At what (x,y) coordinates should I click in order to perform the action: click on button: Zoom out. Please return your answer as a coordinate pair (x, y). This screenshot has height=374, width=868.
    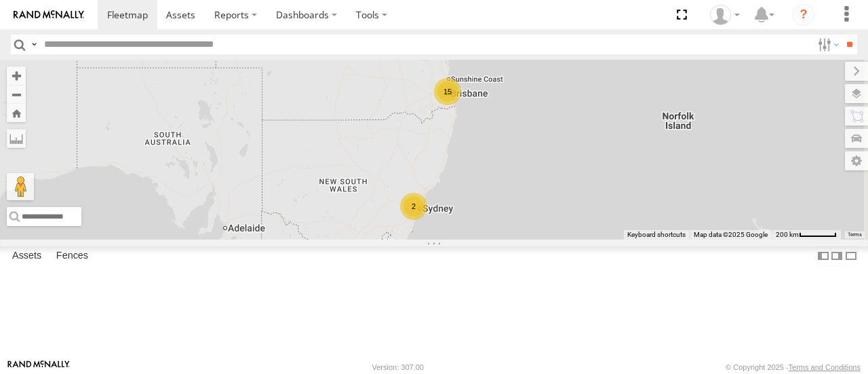
    Looking at the image, I should click on (17, 94).